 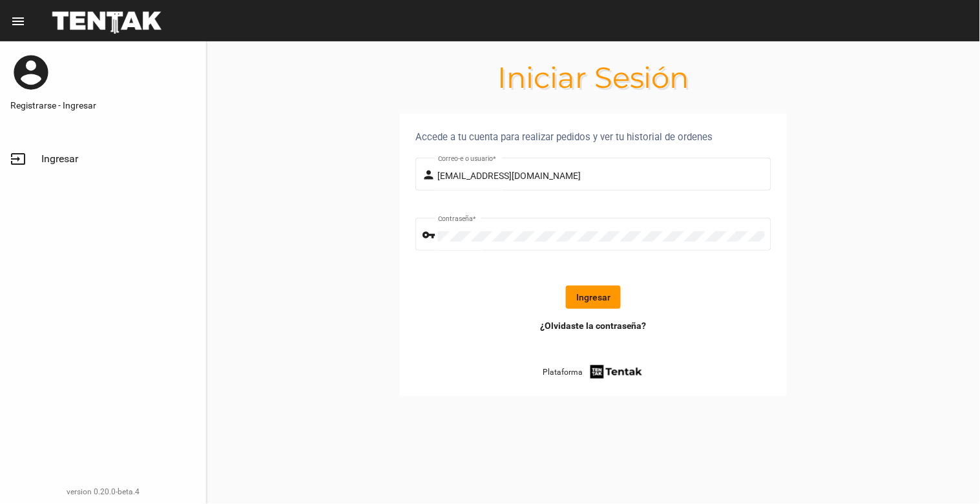 I want to click on a: Plataforma, so click(x=594, y=371).